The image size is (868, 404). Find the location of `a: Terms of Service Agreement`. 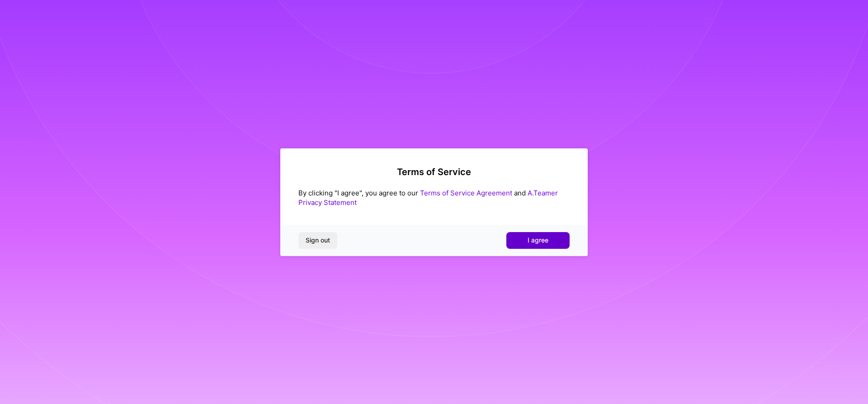

a: Terms of Service Agreement is located at coordinates (467, 193).